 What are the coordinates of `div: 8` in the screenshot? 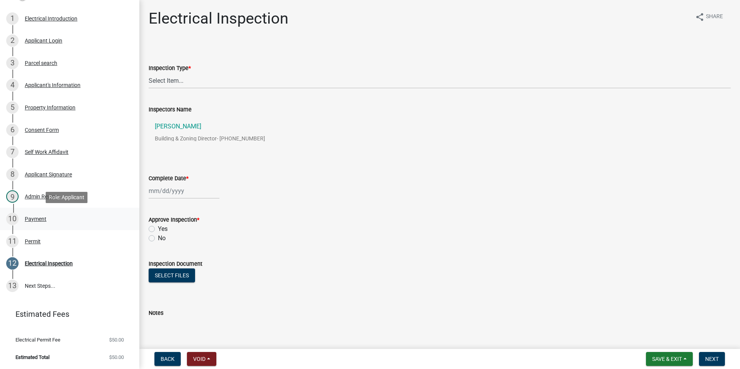 It's located at (12, 175).